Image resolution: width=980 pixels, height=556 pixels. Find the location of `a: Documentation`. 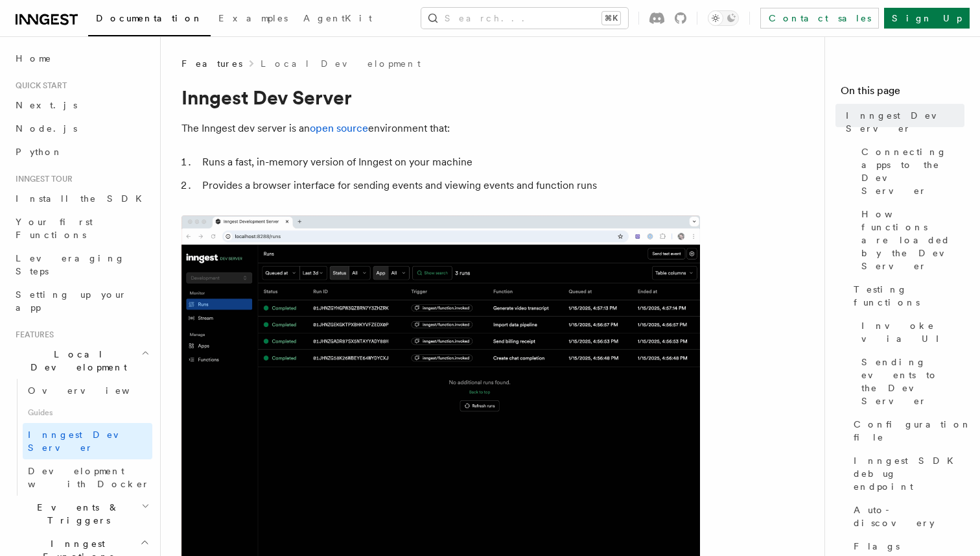

a: Documentation is located at coordinates (149, 20).